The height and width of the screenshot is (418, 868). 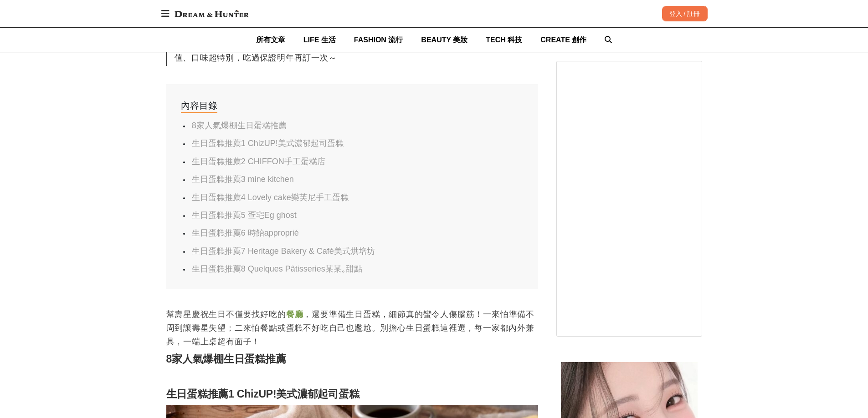 What do you see at coordinates (244, 215) in the screenshot?
I see `a: 生日蛋糕推薦5 疍宅Eg ghost` at bounding box center [244, 215].